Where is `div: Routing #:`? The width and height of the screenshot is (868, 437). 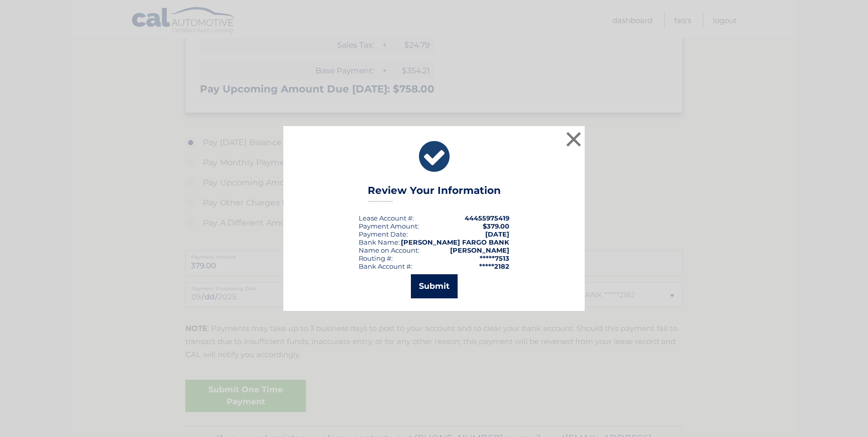 div: Routing #: is located at coordinates (376, 258).